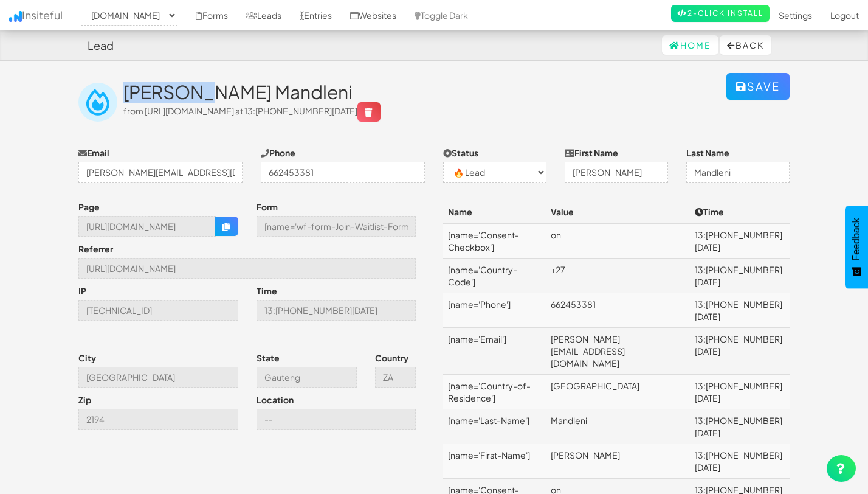 This screenshot has width=868, height=494. What do you see at coordinates (708, 153) in the screenshot?
I see `label: Last Name` at bounding box center [708, 153].